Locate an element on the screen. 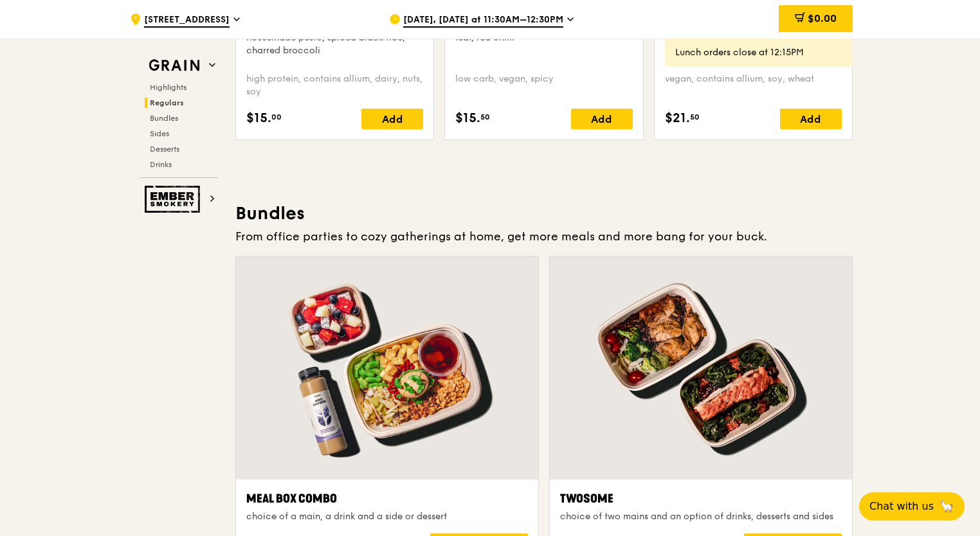 The height and width of the screenshot is (536, 980). div: Lunch orders close at 12:15PM is located at coordinates (759, 53).